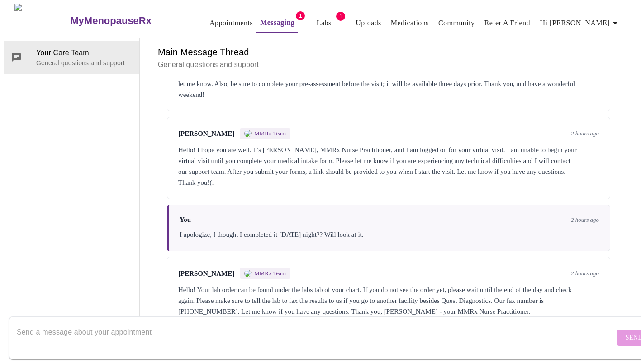  What do you see at coordinates (369, 23) in the screenshot?
I see `a: Uploads` at bounding box center [369, 23].